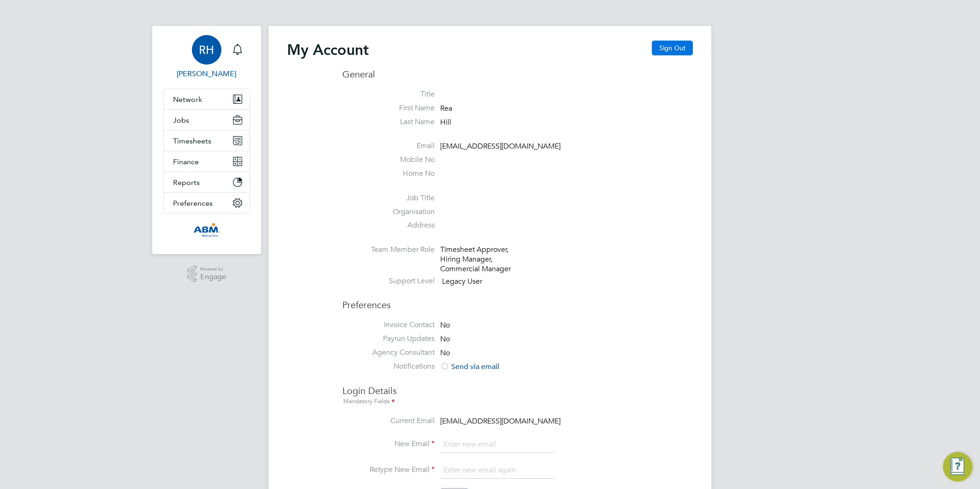  I want to click on input: Enter new email again, so click(497, 471).